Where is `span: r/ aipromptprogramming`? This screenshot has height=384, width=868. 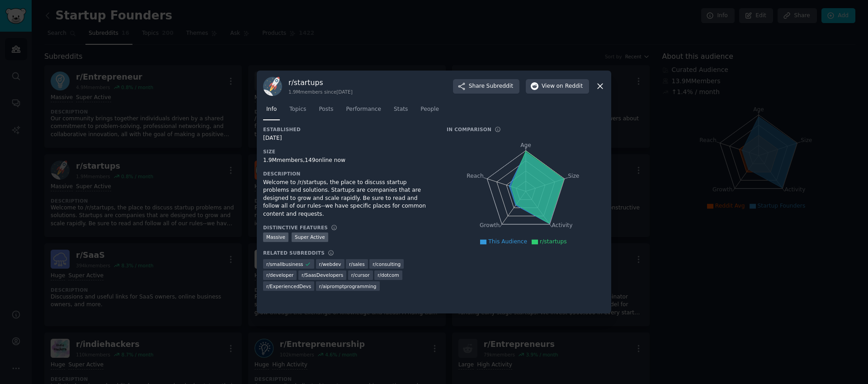
span: r/ aipromptprogramming is located at coordinates (348, 286).